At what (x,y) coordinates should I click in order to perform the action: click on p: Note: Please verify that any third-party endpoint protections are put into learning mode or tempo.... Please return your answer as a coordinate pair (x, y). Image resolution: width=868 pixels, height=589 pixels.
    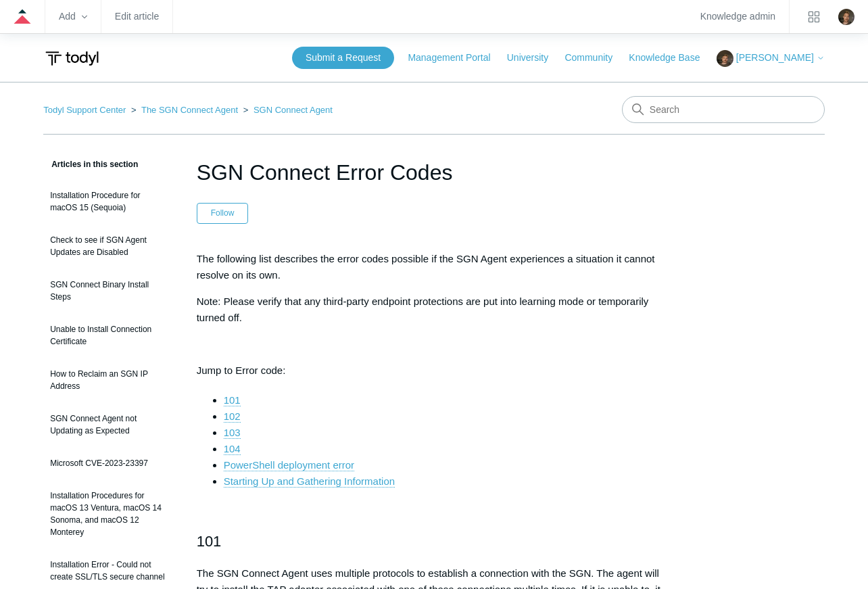
    Looking at the image, I should click on (434, 310).